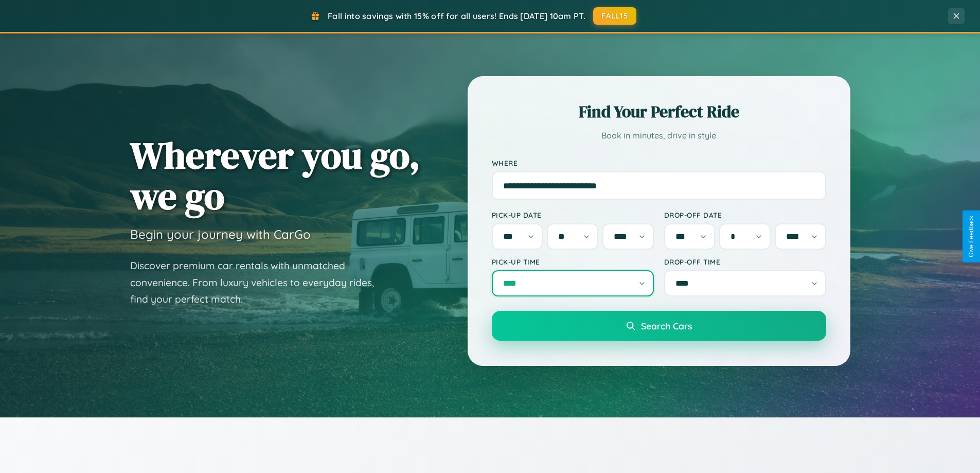 The image size is (980, 473). What do you see at coordinates (659, 163) in the screenshot?
I see `label: Where` at bounding box center [659, 163].